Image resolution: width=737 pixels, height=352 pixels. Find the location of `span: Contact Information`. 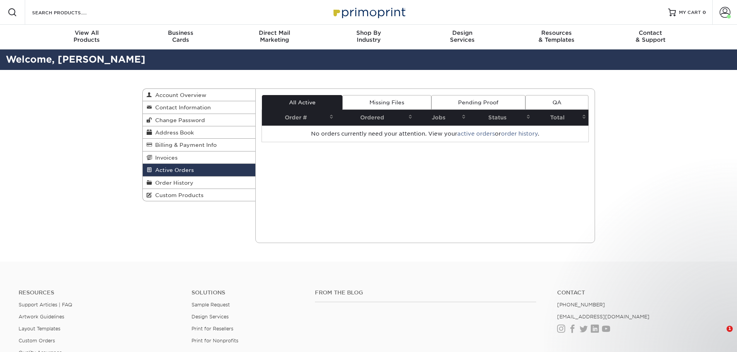

span: Contact Information is located at coordinates (181, 108).